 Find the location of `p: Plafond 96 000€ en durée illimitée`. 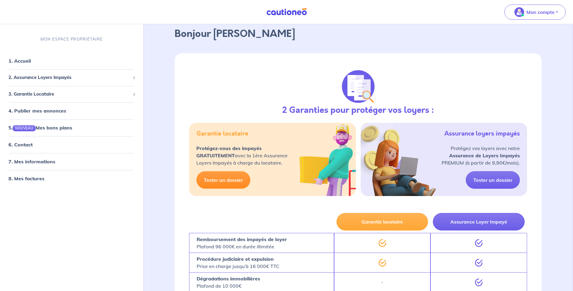

p: Plafond 96 000€ en durée illimitée is located at coordinates (242, 242).